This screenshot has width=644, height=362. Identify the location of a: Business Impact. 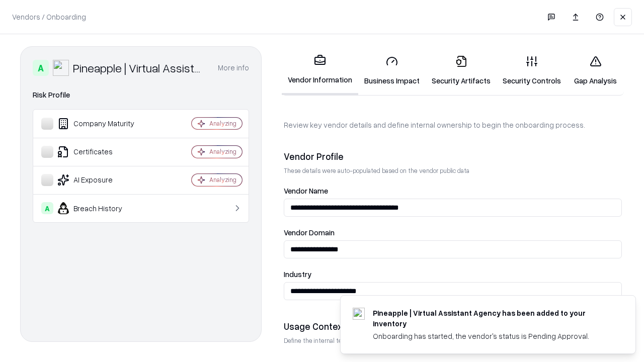
(392, 71).